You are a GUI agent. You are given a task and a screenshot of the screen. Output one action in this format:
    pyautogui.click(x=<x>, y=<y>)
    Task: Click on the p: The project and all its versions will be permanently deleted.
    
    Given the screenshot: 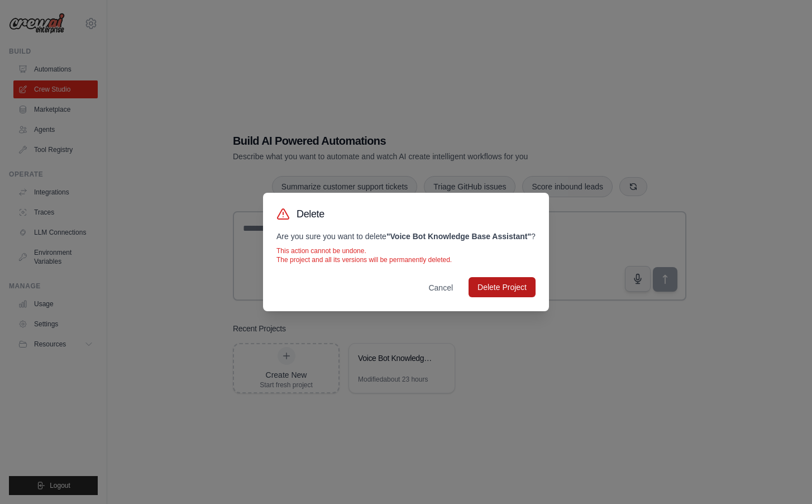 What is the action you would take?
    pyautogui.click(x=406, y=260)
    